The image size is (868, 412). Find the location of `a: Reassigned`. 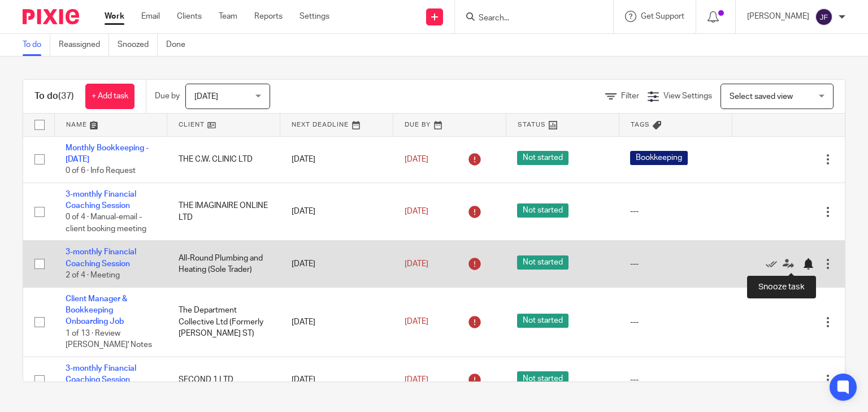

a: Reassigned is located at coordinates (84, 44).